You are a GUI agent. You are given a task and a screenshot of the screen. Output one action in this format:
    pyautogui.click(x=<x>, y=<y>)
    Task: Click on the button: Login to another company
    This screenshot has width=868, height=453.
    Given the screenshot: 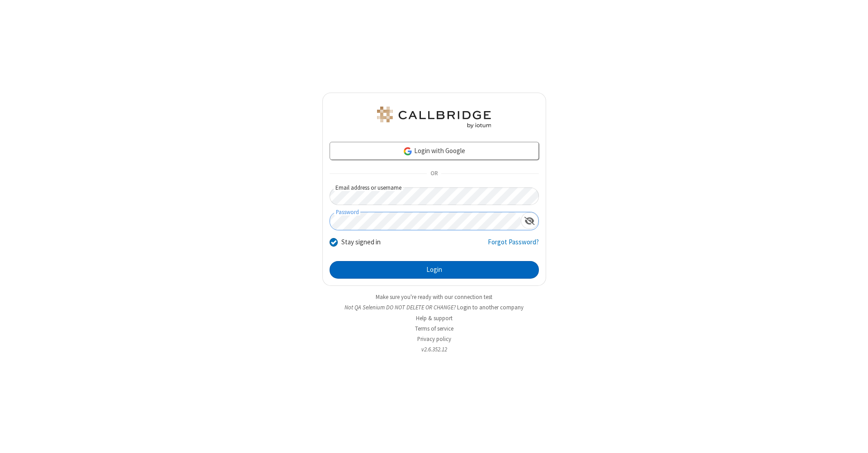 What is the action you would take?
    pyautogui.click(x=490, y=307)
    